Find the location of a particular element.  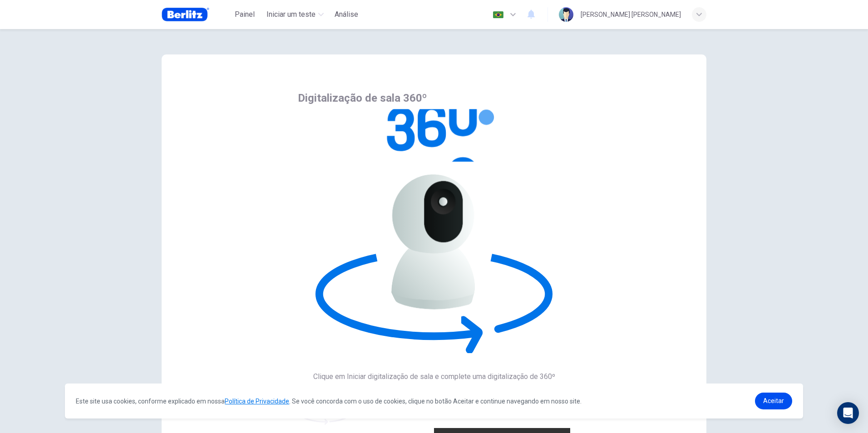

a: Painel is located at coordinates (245, 15).